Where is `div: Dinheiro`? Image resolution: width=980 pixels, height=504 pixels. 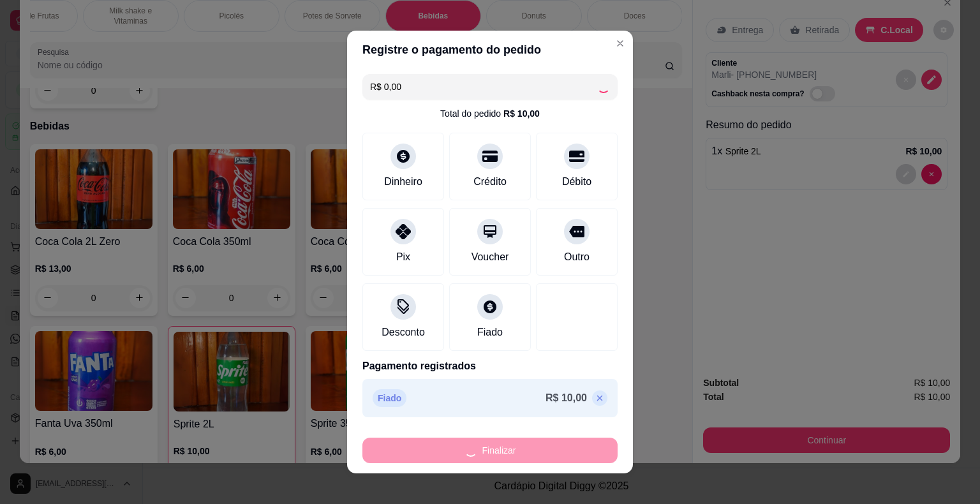 div: Dinheiro is located at coordinates (403, 182).